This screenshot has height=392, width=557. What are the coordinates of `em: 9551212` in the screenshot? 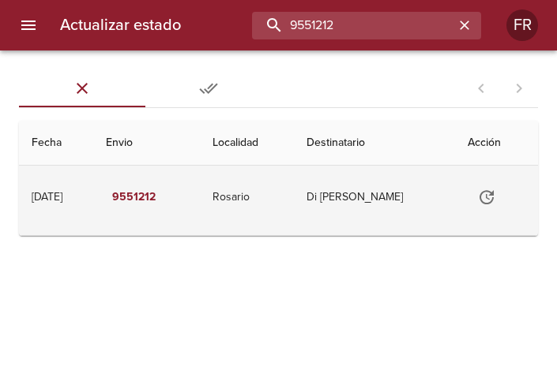 It's located at (133, 197).